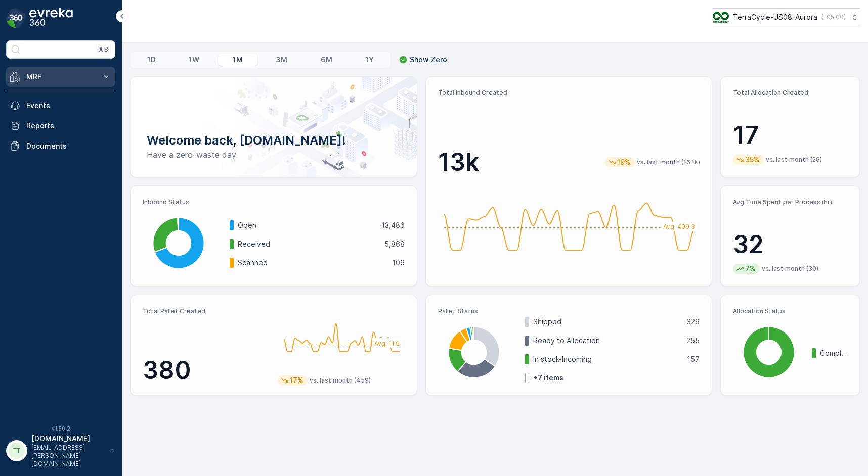 The width and height of the screenshot is (868, 476). Describe the element at coordinates (624, 162) in the screenshot. I see `p: 19%` at that location.